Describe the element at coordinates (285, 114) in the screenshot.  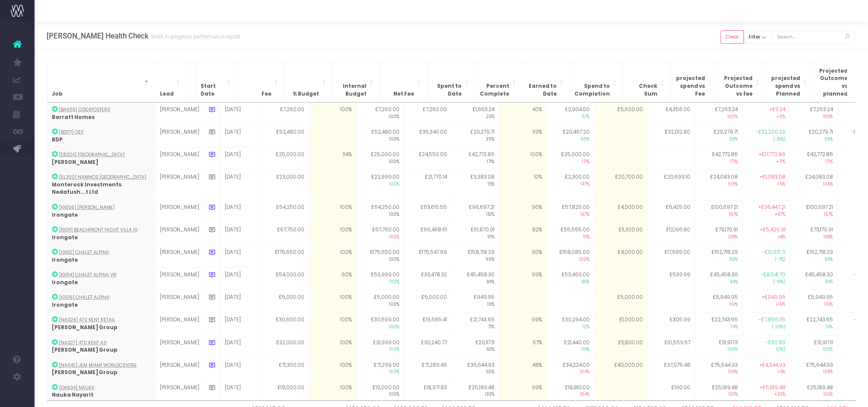
I see `td: £7,260.00` at that location.